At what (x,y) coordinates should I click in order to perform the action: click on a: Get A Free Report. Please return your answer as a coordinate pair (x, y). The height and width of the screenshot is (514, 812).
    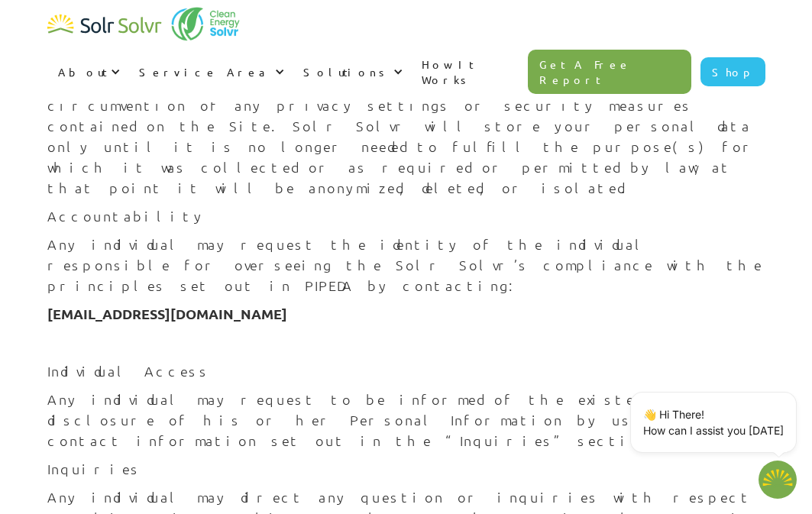
    Looking at the image, I should click on (610, 72).